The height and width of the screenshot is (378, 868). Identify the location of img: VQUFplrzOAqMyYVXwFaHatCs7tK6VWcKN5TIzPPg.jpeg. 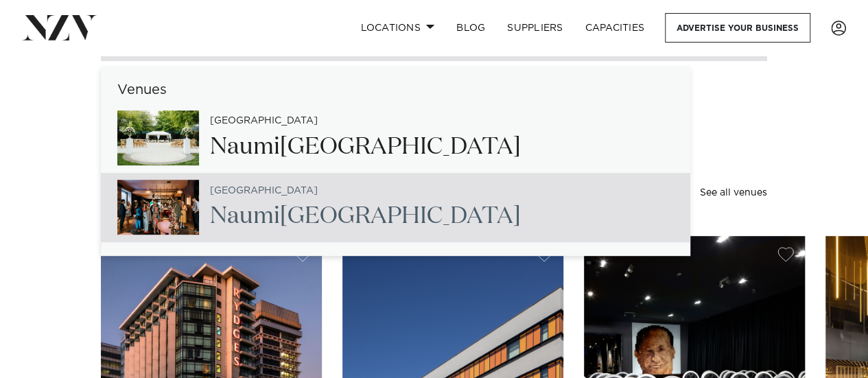
(158, 138).